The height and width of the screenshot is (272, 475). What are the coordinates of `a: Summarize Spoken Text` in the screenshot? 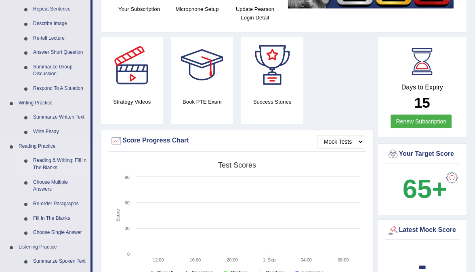 It's located at (60, 261).